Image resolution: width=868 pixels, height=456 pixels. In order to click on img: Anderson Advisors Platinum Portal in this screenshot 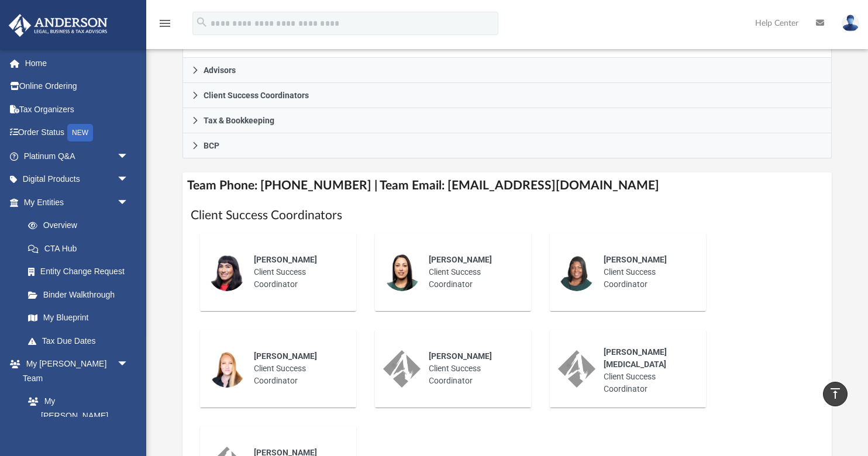, I will do `click(58, 25)`.